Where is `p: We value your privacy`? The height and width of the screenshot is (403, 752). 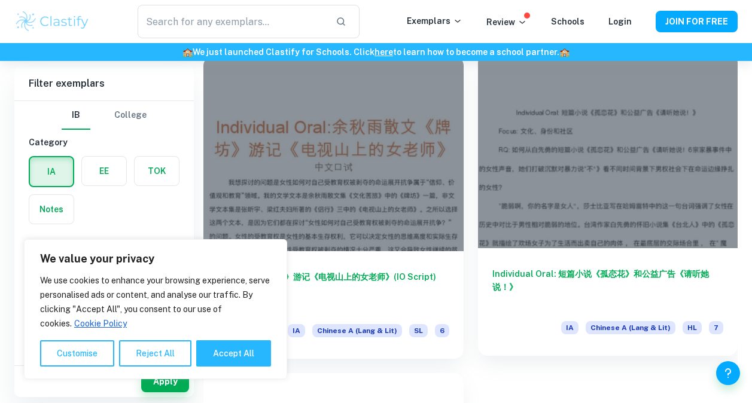
p: We value your privacy is located at coordinates (156, 259).